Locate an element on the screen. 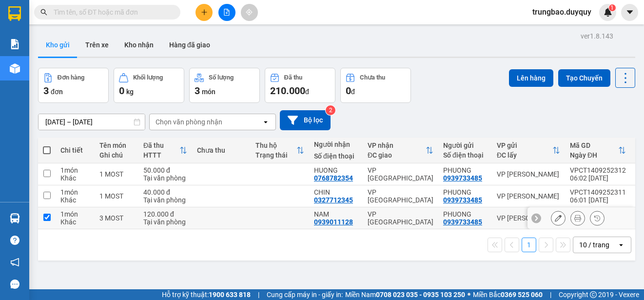 The height and width of the screenshot is (300, 644). div: 0939011128 is located at coordinates (334, 222).